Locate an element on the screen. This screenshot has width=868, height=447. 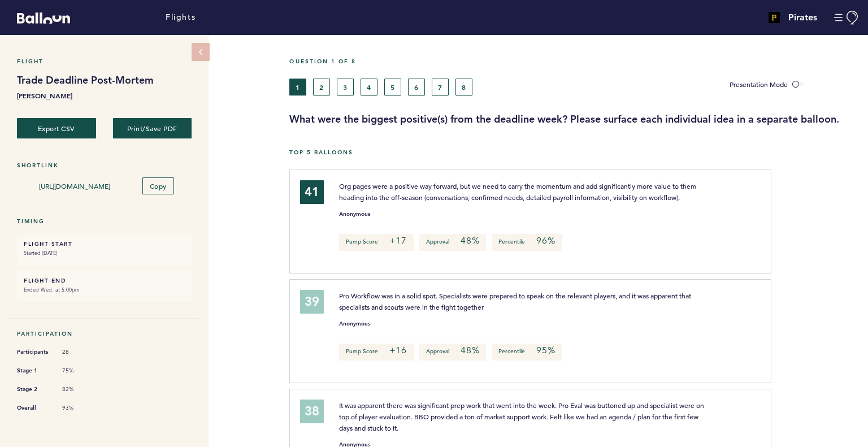
h6: FLIGHT END is located at coordinates (104, 280).